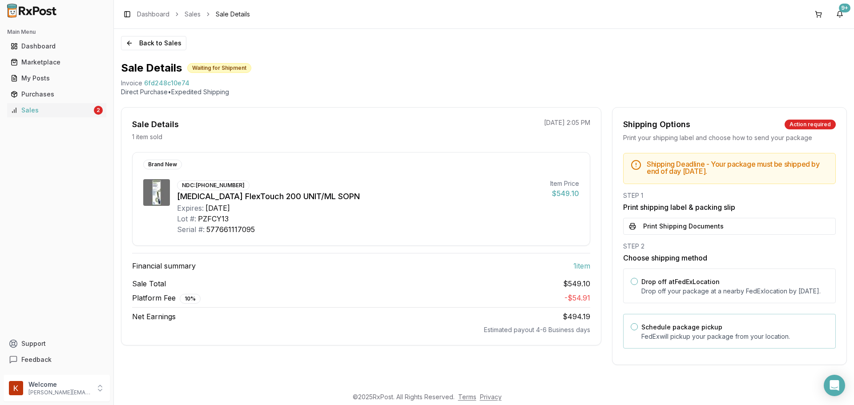  Describe the element at coordinates (230, 229) in the screenshot. I see `div: 577661117095` at that location.